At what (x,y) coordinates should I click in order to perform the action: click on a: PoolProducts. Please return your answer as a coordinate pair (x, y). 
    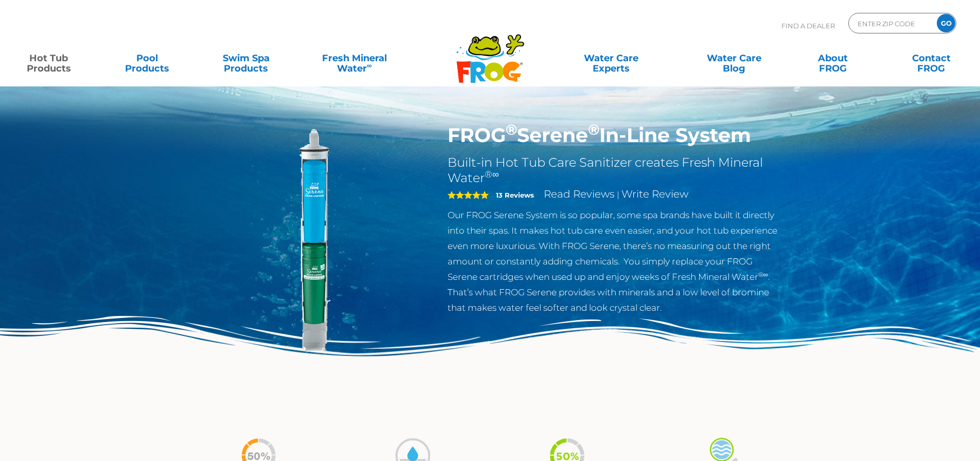
    Looking at the image, I should click on (147, 58).